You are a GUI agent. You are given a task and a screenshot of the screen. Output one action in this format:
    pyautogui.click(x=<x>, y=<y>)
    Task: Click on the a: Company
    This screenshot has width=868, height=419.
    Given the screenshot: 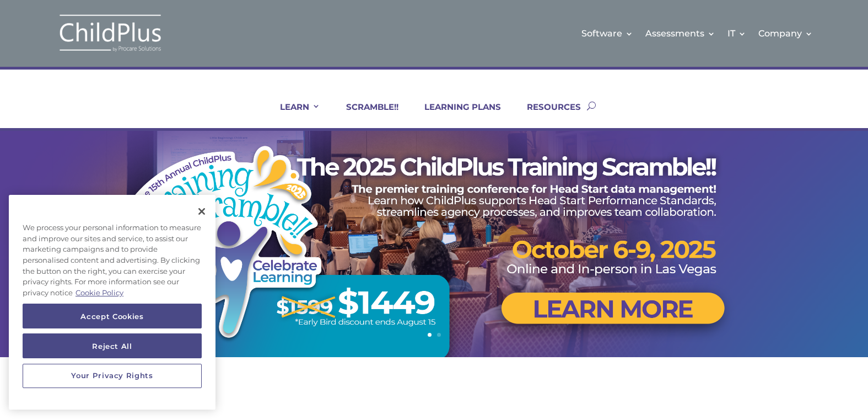 What is the action you would take?
    pyautogui.click(x=785, y=33)
    